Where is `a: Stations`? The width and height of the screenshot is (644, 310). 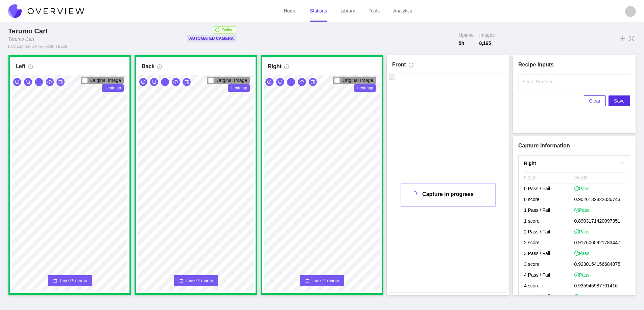
a: Stations is located at coordinates (318, 11).